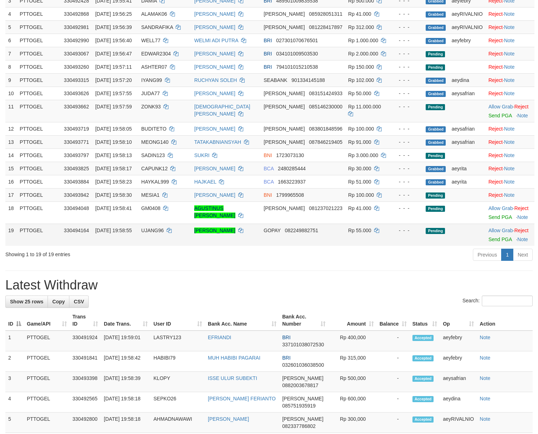 Image resolution: width=538 pixels, height=434 pixels. What do you see at coordinates (325, 27) in the screenshot?
I see `span: Copy 081228417897 to clipboard` at bounding box center [325, 27].